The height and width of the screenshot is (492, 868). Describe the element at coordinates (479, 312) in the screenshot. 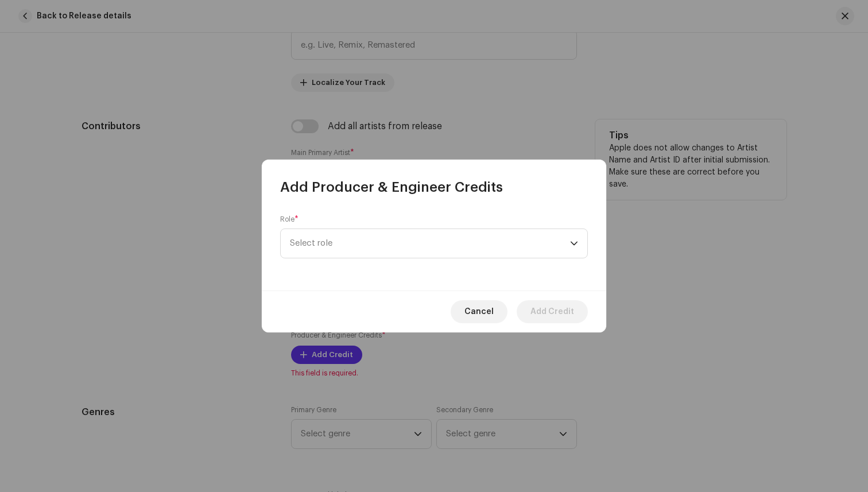

I see `button: Cancel` at that location.